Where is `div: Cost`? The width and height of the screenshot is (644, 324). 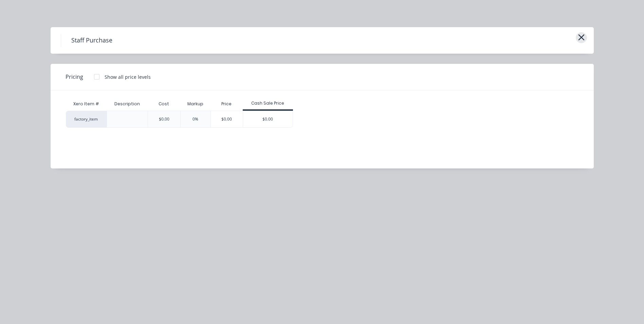 div: Cost is located at coordinates (164, 104).